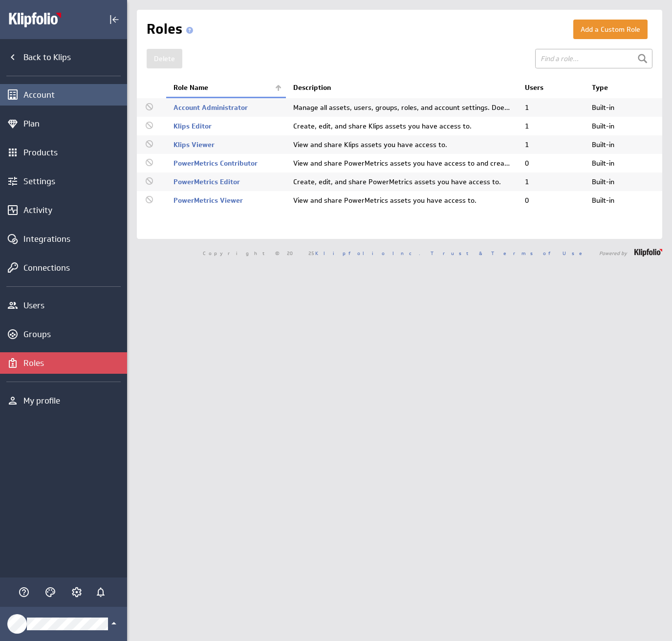 Image resolution: width=672 pixels, height=641 pixels. What do you see at coordinates (43, 20) in the screenshot?
I see `div: Klipfolio account logo` at bounding box center [43, 20].